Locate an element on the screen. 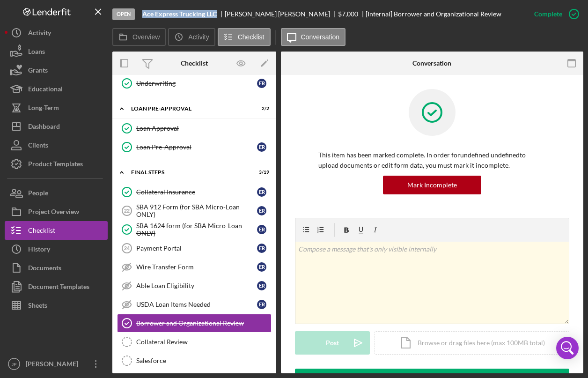  div: Conversation is located at coordinates (432, 63).